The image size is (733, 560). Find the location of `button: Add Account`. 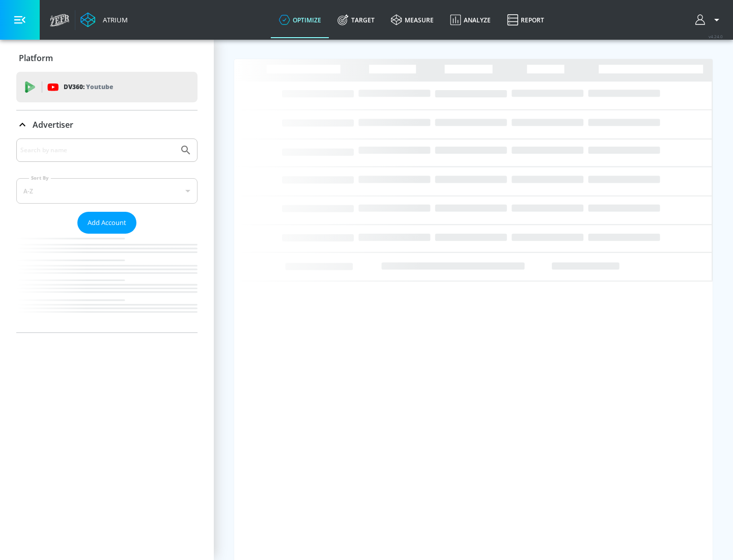

button: Add Account is located at coordinates (107, 223).